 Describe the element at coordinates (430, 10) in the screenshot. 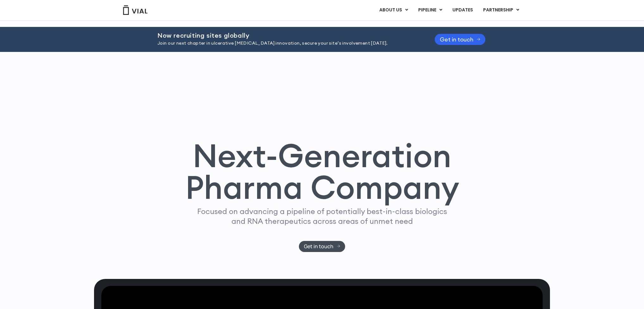

I see `a: PIPELINEMenu Toggle` at that location.